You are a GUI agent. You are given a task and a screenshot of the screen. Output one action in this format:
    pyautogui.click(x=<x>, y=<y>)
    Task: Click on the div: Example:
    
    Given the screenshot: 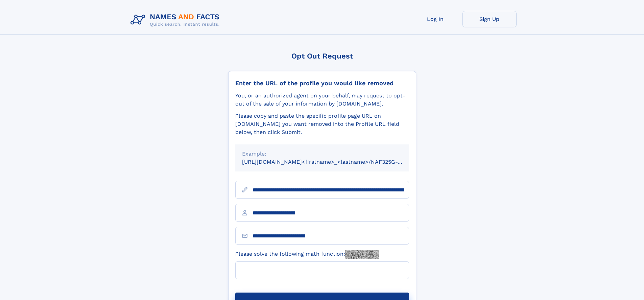 What is the action you would take?
    pyautogui.click(x=323, y=154)
    